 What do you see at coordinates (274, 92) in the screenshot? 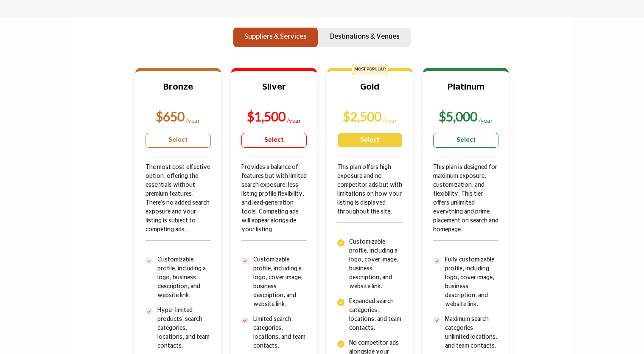
I see `h3: Silver` at bounding box center [274, 92].